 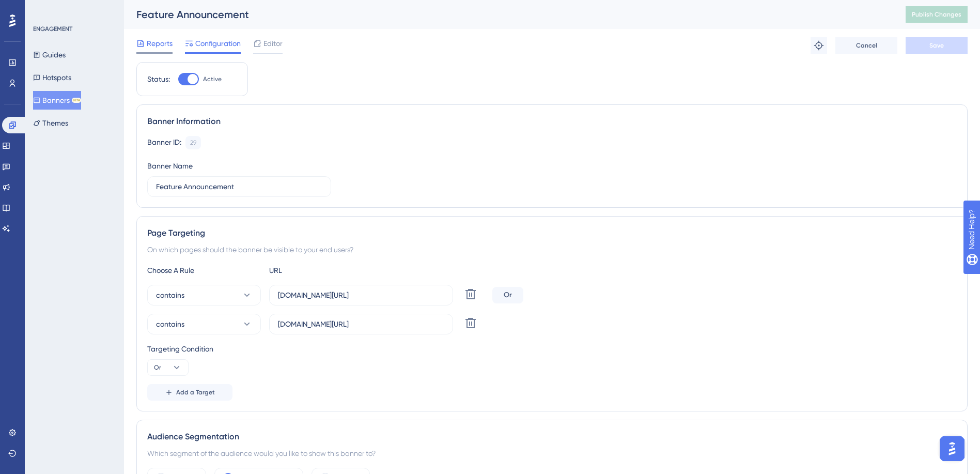 What do you see at coordinates (508, 15) in the screenshot?
I see `div: Feature Announcement` at bounding box center [508, 15].